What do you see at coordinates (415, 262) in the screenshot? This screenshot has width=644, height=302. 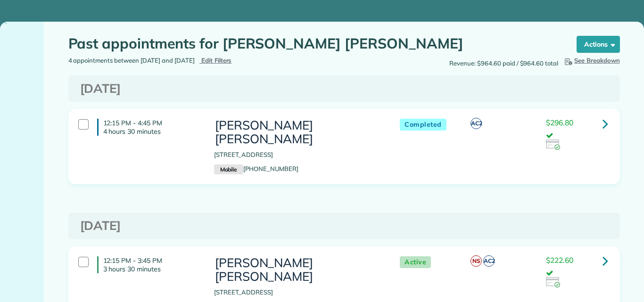 I see `span: Active` at bounding box center [415, 262].